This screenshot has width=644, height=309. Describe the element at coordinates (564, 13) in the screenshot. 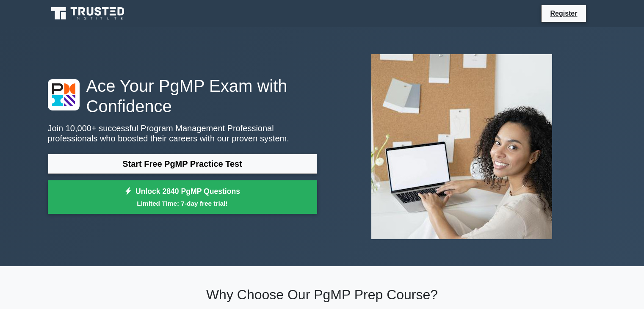

I see `a: Register` at that location.